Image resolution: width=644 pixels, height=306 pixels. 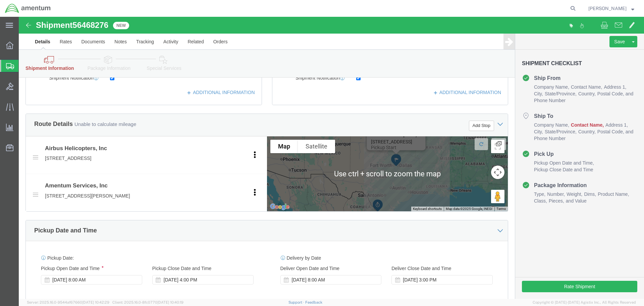 What do you see at coordinates (314, 302) in the screenshot?
I see `a: Feedback` at bounding box center [314, 302].